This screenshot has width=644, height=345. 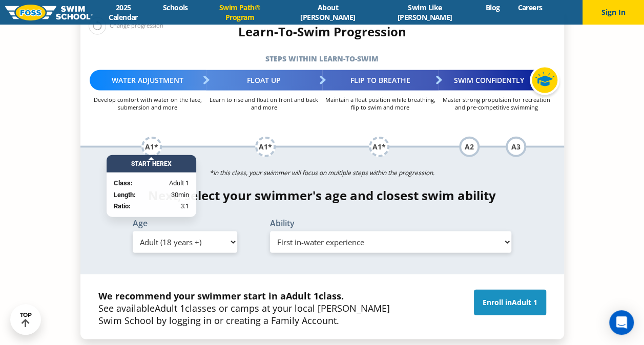 What do you see at coordinates (497, 81) in the screenshot?
I see `div: Swim Confidently` at bounding box center [497, 81].